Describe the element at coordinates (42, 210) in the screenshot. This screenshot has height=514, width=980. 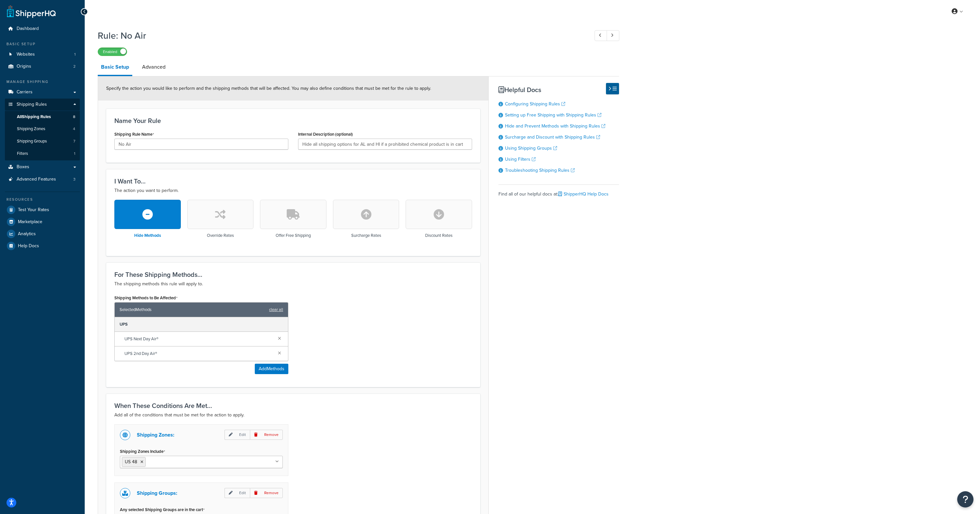
I see `a: Test Your Rates` at that location.